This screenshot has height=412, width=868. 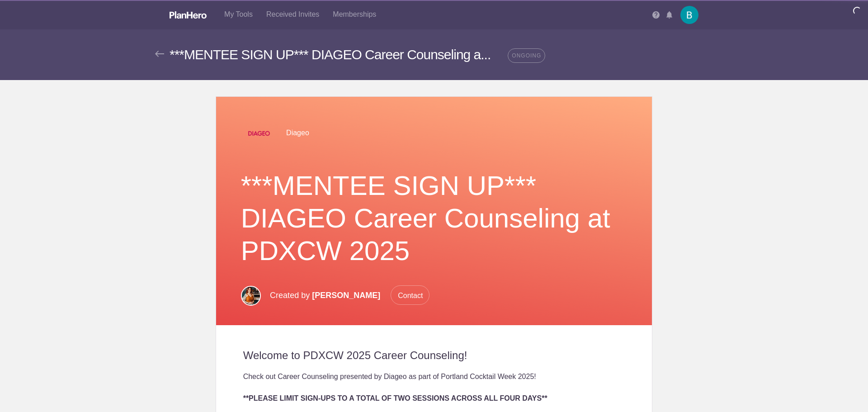 I want to click on p: Created by, so click(x=350, y=296).